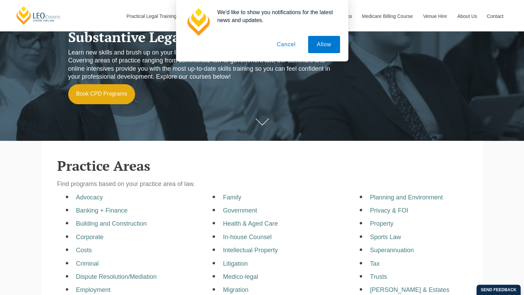 Image resolution: width=524 pixels, height=295 pixels. What do you see at coordinates (250, 223) in the screenshot?
I see `a: Health & Aged Care` at bounding box center [250, 223].